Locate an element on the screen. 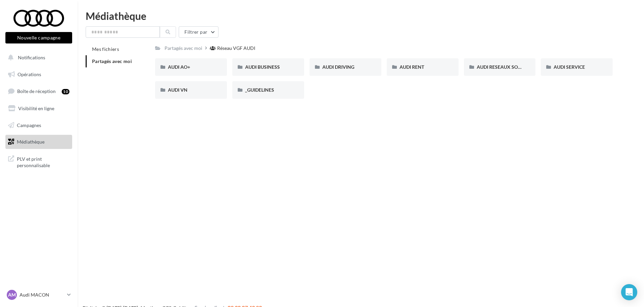 The width and height of the screenshot is (644, 307). a: Opérations is located at coordinates (39, 75).